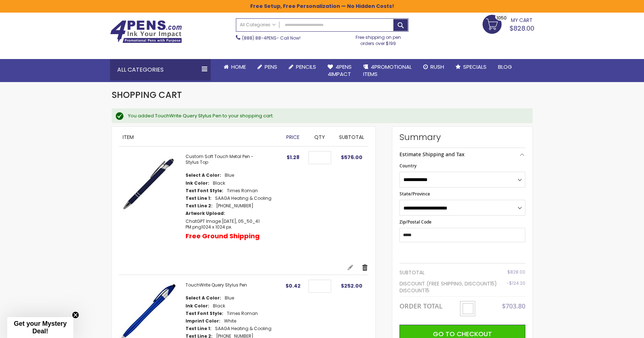 This screenshot has height=338, width=644. Describe the element at coordinates (352, 157) in the screenshot. I see `span: $576.00` at that location.